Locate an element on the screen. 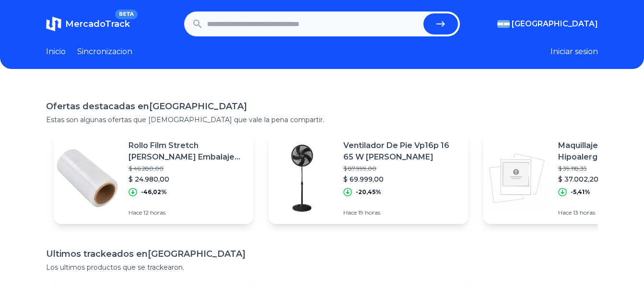  a: Inicio is located at coordinates (55, 52).